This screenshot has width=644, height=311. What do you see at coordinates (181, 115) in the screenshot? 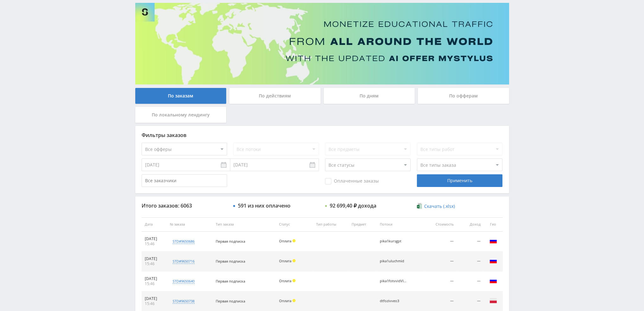
I see `div: По локальному лендингу` at bounding box center [181, 115].